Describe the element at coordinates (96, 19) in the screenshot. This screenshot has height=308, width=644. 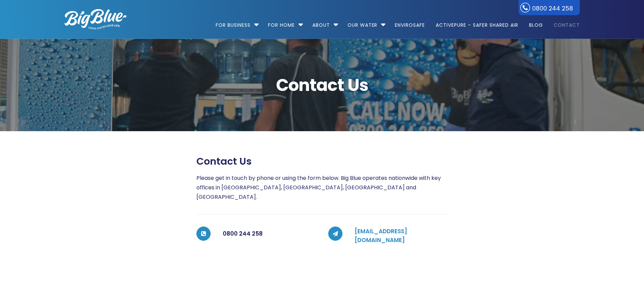
I see `a: logo` at that location.